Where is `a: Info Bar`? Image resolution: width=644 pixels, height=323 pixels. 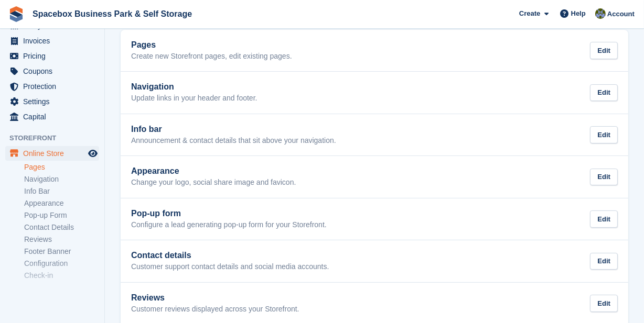
a: Info Bar is located at coordinates (61, 191).